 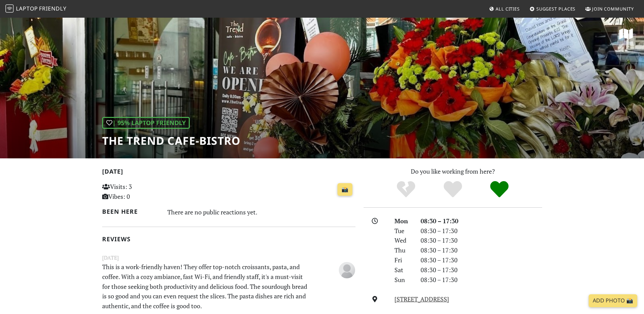 What do you see at coordinates (609, 9) in the screenshot?
I see `a: Join Community` at bounding box center [609, 9].